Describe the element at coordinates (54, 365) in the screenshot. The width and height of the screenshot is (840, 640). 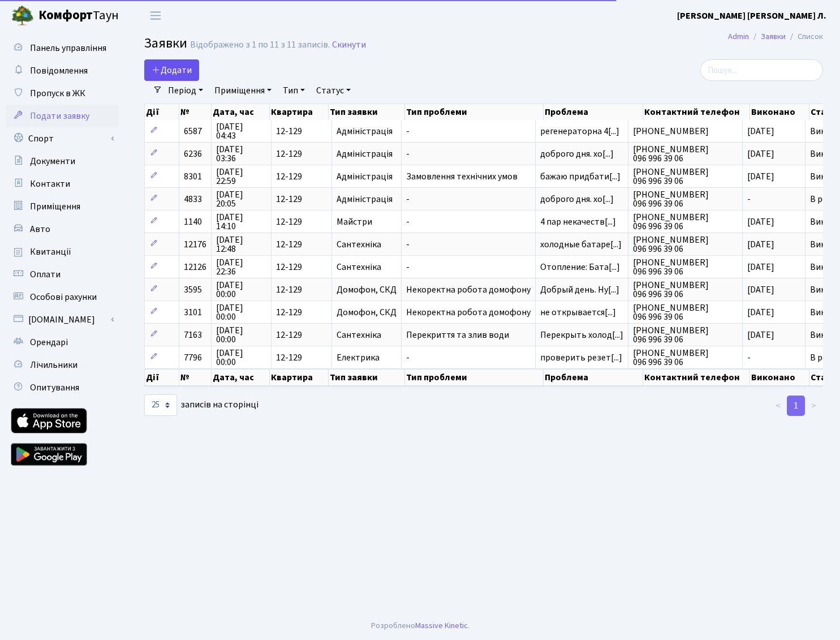
I see `span: Лічильники` at that location.